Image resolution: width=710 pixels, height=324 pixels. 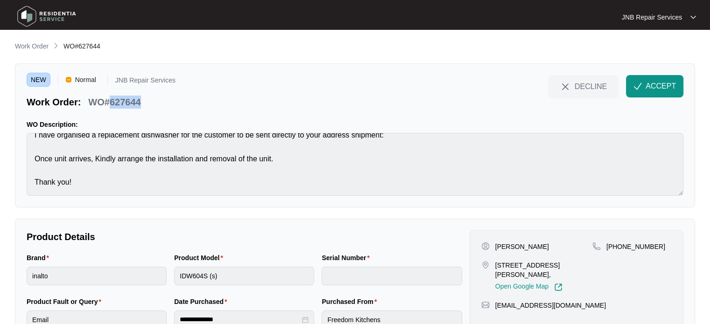 What do you see at coordinates (355, 125) in the screenshot?
I see `p: WO Description:` at bounding box center [355, 125].